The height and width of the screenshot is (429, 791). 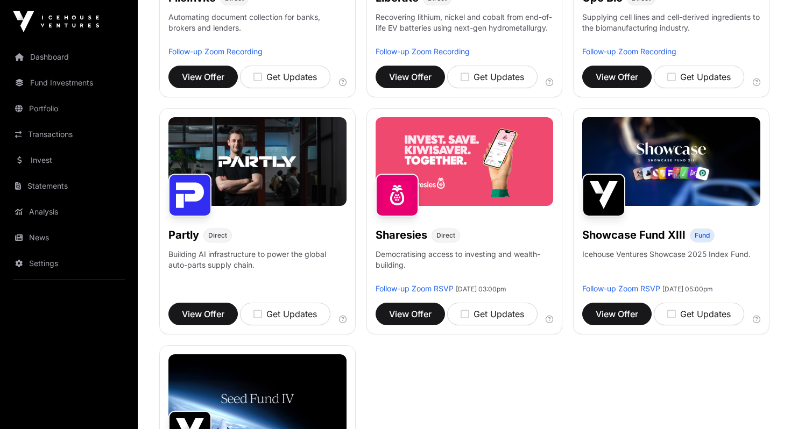 What do you see at coordinates (257, 29) in the screenshot?
I see `p: Automating document collection for banks, brokers and lenders.` at bounding box center [257, 29].